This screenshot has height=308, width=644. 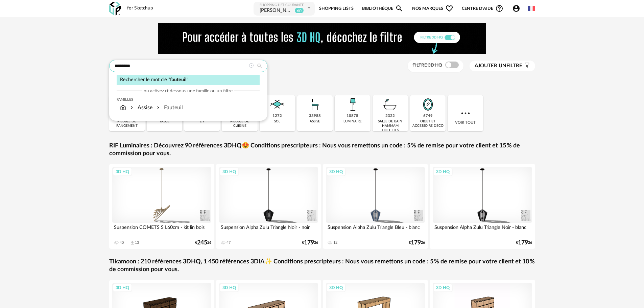 What do you see at coordinates (390, 116) in the screenshot?
I see `div: 2322` at bounding box center [390, 116].